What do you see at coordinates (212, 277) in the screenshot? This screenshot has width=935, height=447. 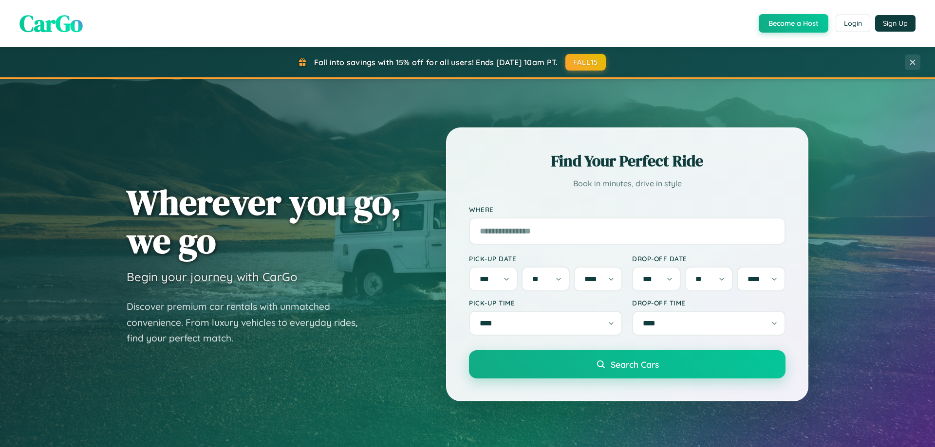 I see `h3: Begin your journey with CarGo` at bounding box center [212, 277].